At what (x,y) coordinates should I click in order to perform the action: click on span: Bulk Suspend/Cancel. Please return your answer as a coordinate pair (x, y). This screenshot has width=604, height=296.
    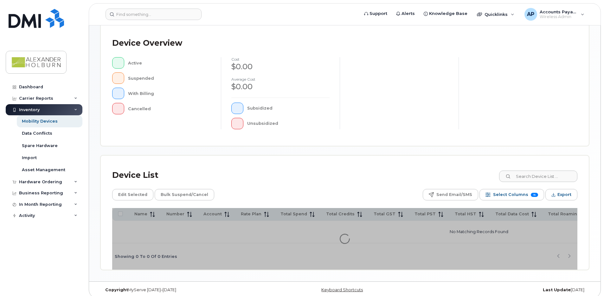
    Looking at the image, I should click on (185, 194).